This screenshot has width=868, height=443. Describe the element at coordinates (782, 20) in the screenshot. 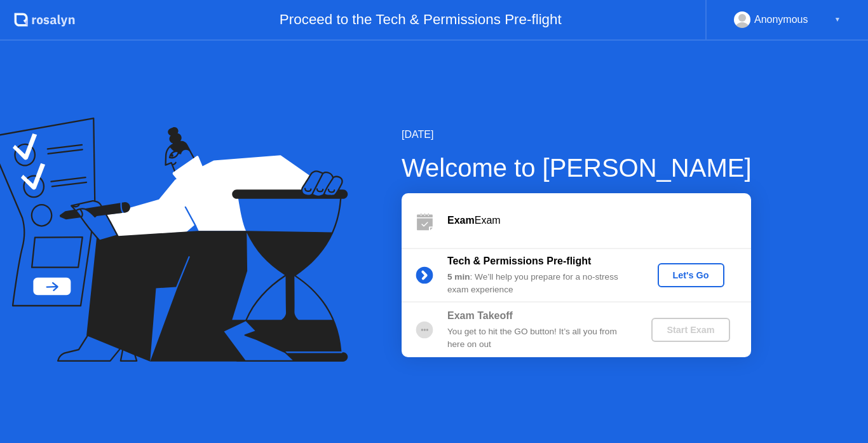

I see `div: Anonymous` at that location.